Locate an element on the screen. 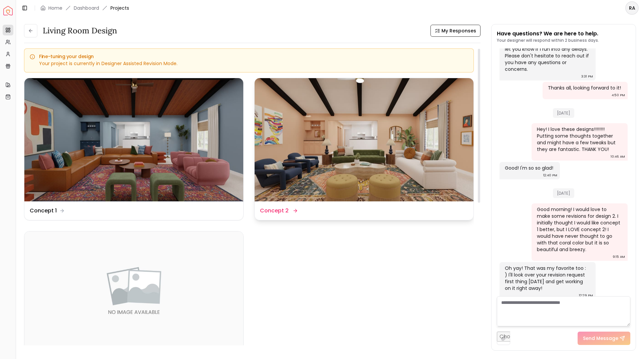  h5: Fine-tuning your design is located at coordinates (249, 57).